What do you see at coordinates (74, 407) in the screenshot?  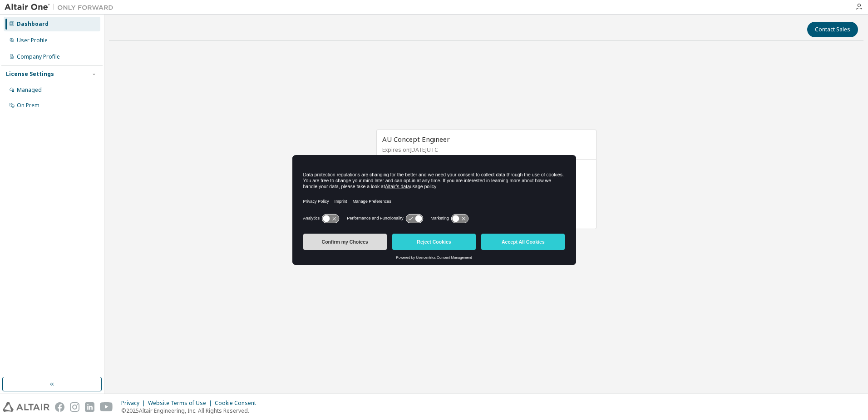 I see `img: instagram.svg` at bounding box center [74, 407].